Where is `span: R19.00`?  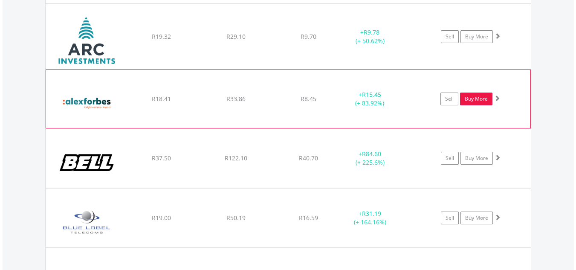 span: R19.00 is located at coordinates (161, 217).